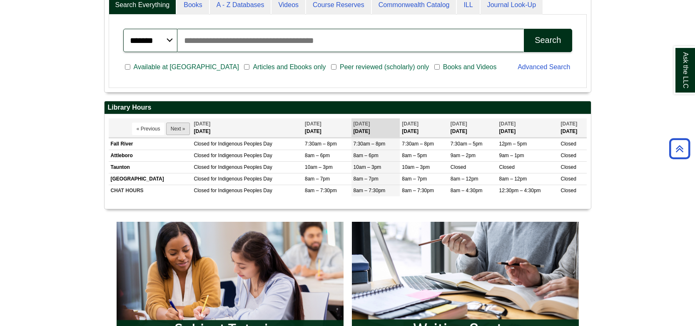 Image resolution: width=695 pixels, height=326 pixels. I want to click on input: Peer reviewed (scholarly) only, so click(333, 67).